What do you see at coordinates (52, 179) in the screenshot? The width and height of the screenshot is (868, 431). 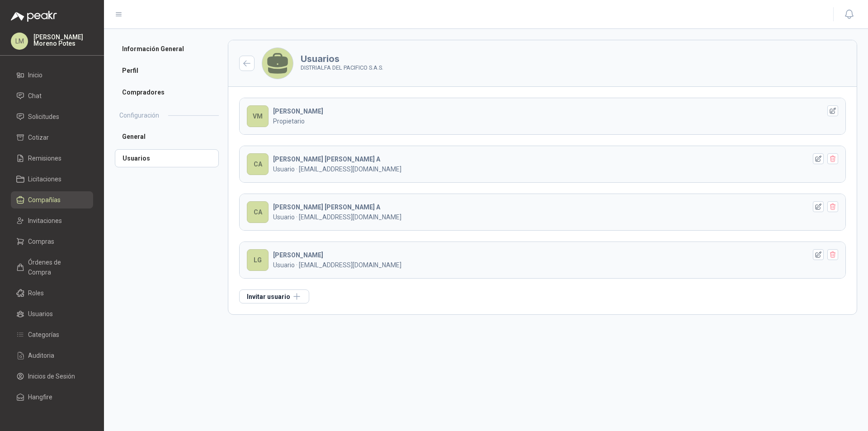 I see `a: Licitaciones` at bounding box center [52, 179].